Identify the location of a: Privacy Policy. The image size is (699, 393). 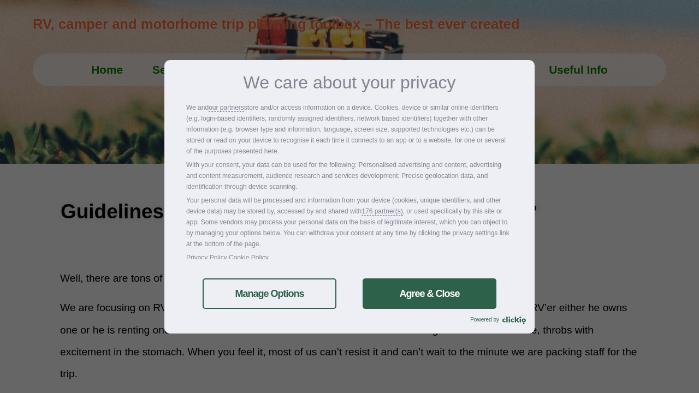
(206, 258).